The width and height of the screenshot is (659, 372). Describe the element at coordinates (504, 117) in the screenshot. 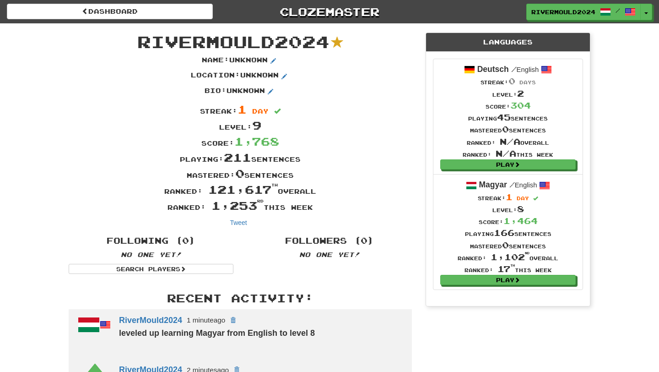

I see `span: 45` at that location.